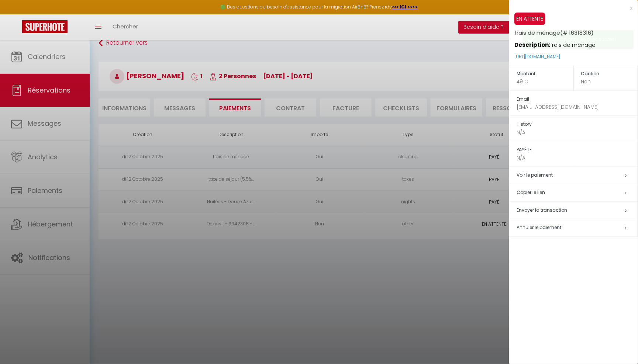 The width and height of the screenshot is (638, 364). Describe the element at coordinates (570, 8) in the screenshot. I see `div: x` at that location.